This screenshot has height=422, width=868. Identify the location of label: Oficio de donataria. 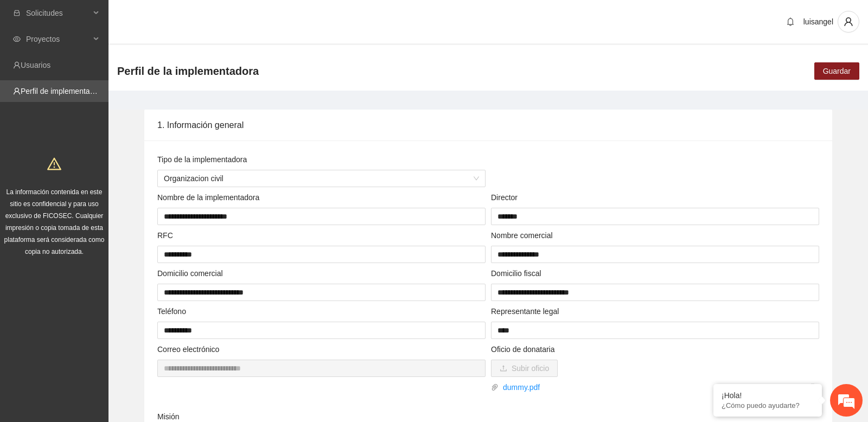
(523, 349).